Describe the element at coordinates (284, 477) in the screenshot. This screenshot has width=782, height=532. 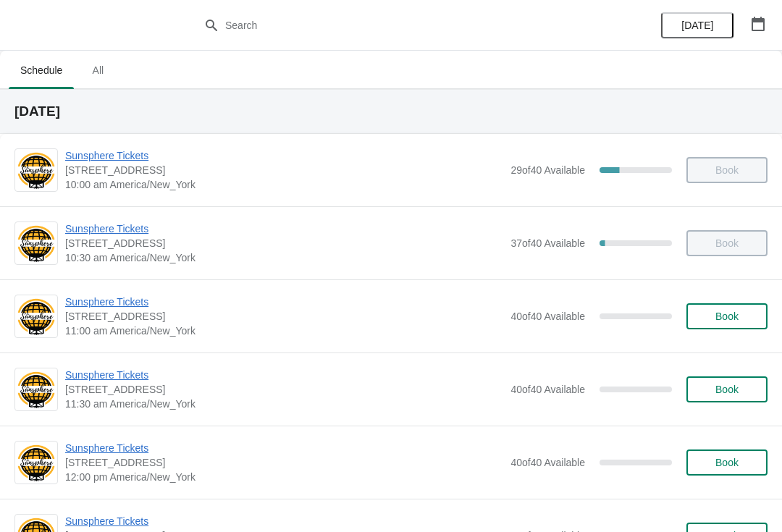
I see `span: 12:00 pm America/New_York` at that location.